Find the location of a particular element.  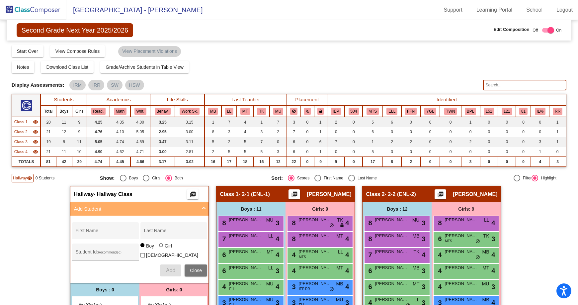

th: Michele Umbreit is located at coordinates (278, 111).